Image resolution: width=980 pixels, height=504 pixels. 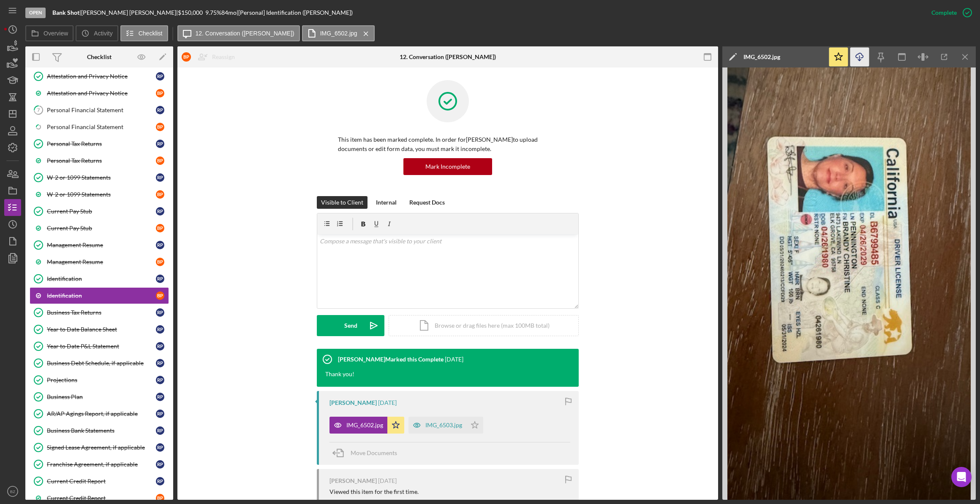 I want to click on div: Year to Date P&L Statement, so click(x=101, y=346).